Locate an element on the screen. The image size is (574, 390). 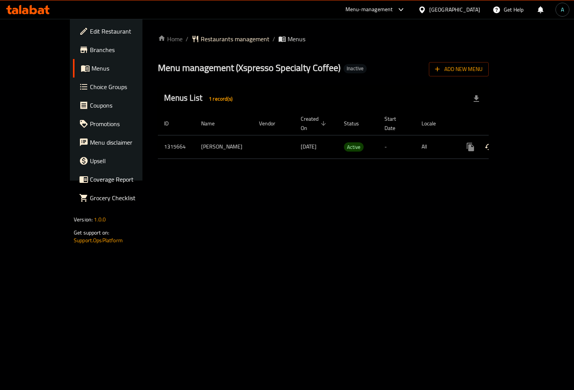
a: Coupons is located at coordinates (119, 105).